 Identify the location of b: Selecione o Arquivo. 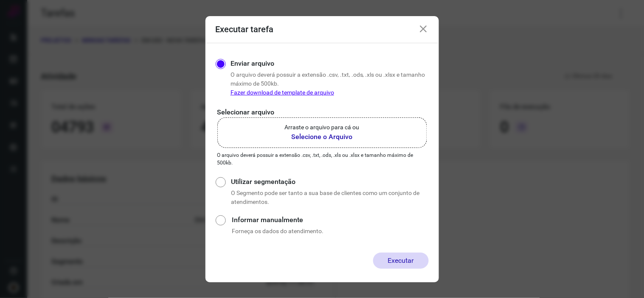
(322, 137).